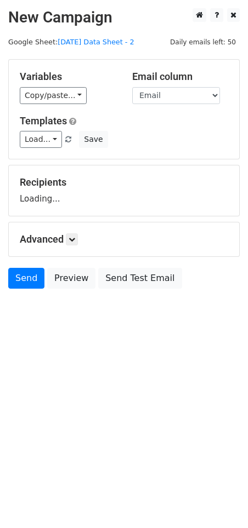 The image size is (248, 528). What do you see at coordinates (140, 278) in the screenshot?
I see `a: Send Test Email` at bounding box center [140, 278].